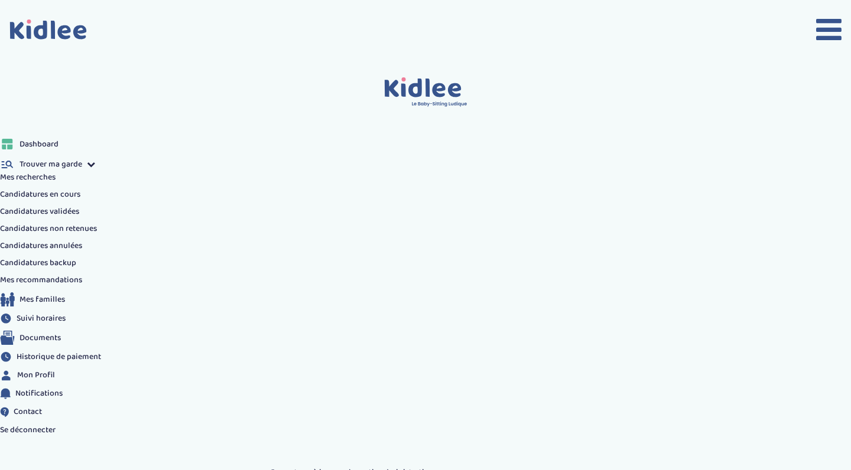  I want to click on span: Notifications, so click(39, 393).